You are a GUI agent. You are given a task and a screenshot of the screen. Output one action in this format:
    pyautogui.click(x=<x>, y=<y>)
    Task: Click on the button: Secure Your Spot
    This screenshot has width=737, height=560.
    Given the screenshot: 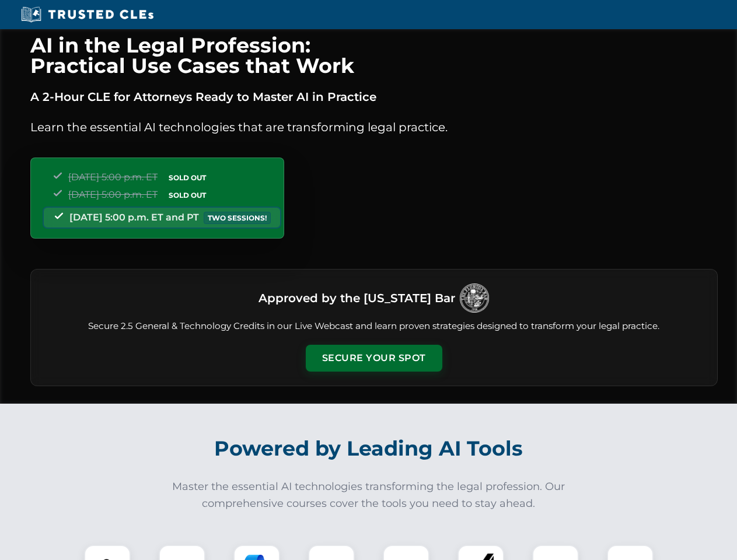 What is the action you would take?
    pyautogui.click(x=374, y=358)
    